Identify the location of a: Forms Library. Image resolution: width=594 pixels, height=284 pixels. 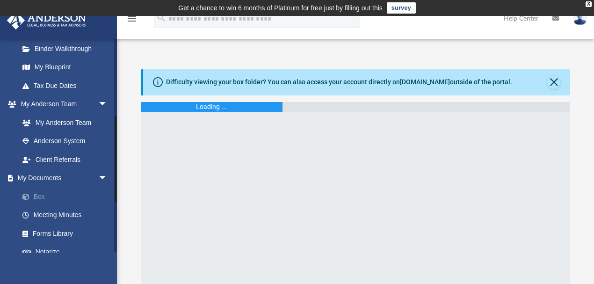
(65, 233).